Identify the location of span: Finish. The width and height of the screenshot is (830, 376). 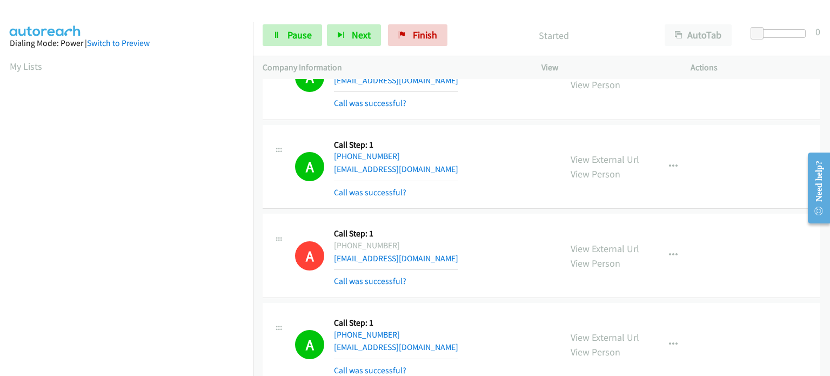
(425, 35).